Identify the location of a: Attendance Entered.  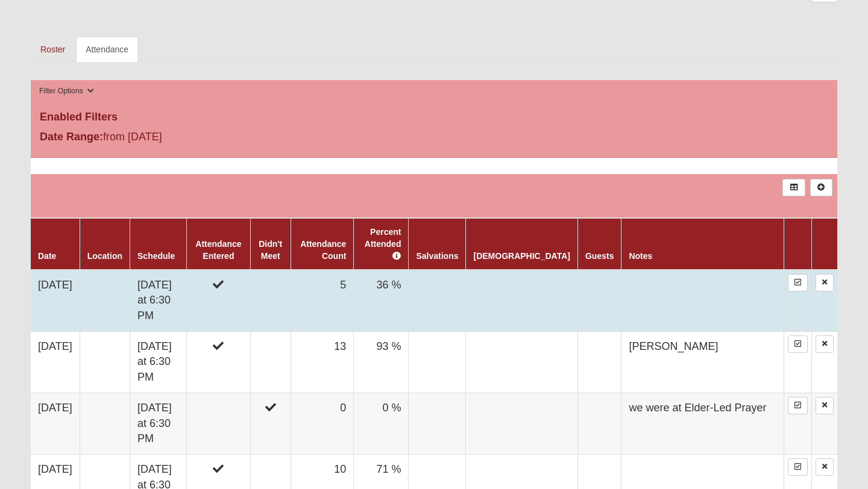
(219, 250).